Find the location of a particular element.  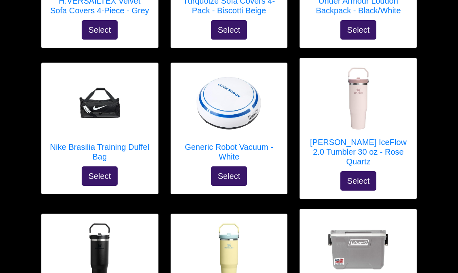

h5: Generic Robot Vacuum - White is located at coordinates (229, 152).